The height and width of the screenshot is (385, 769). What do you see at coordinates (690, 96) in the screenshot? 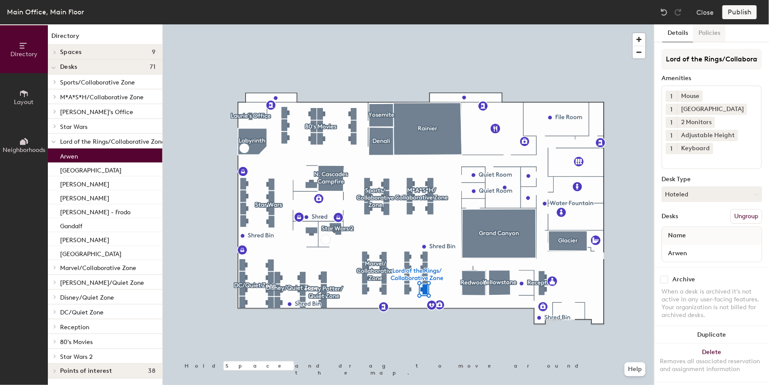
I see `div: Mouse` at bounding box center [690, 96].